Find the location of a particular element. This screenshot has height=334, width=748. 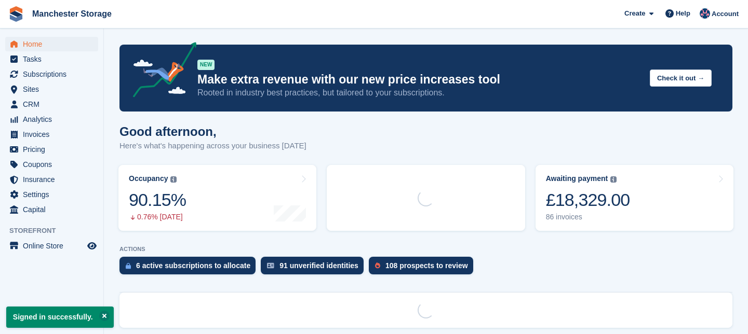

span: Invoices is located at coordinates (54, 134).